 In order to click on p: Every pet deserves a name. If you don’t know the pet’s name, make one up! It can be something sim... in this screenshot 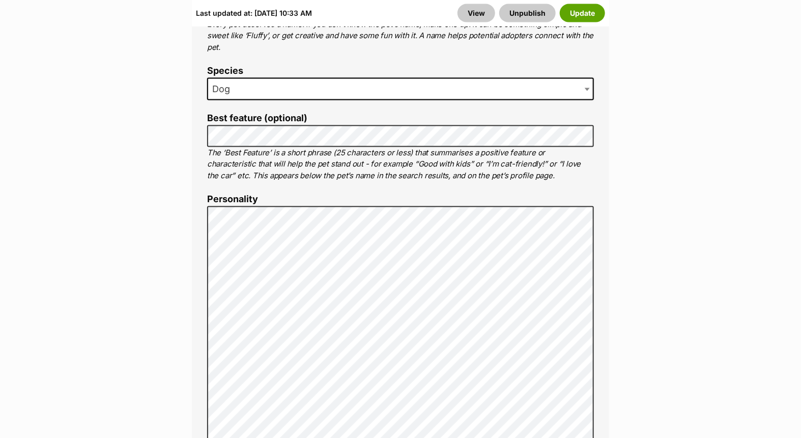, I will do `click(401, 36)`.